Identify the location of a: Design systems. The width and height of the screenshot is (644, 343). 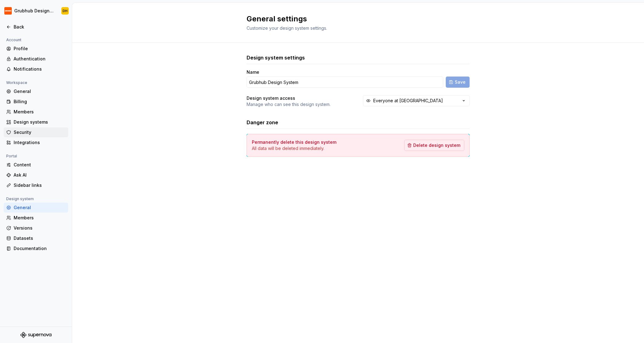
(36, 122).